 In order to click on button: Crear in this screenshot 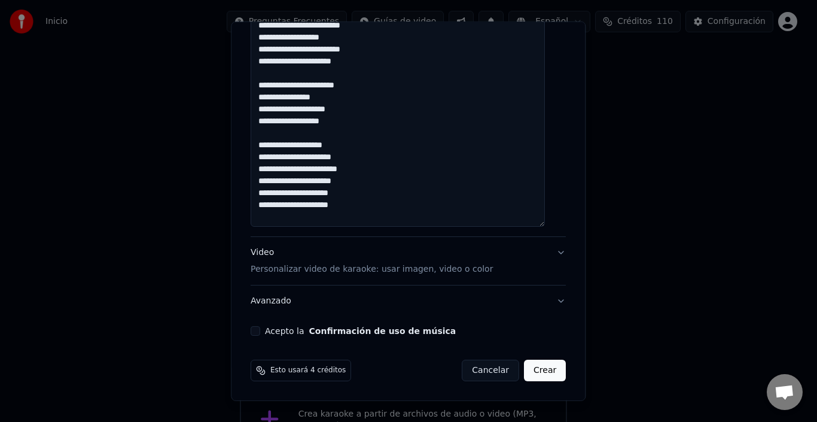, I will do `click(545, 370)`.